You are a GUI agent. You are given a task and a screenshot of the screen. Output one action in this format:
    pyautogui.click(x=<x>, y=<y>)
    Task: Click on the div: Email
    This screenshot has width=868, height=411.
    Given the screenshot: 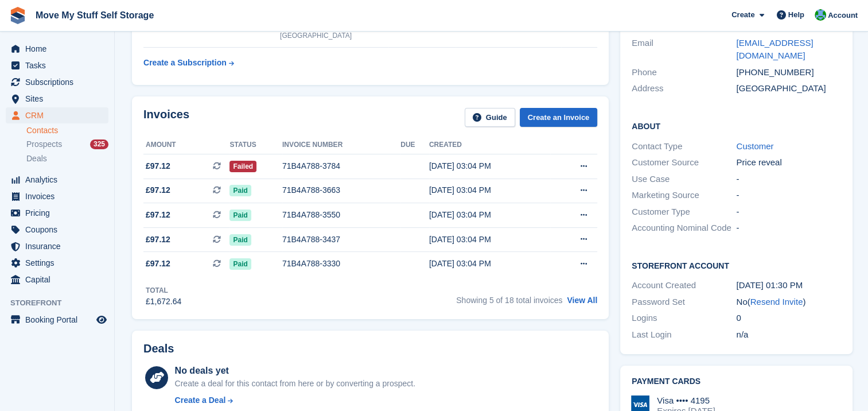 What is the action you would take?
    pyautogui.click(x=684, y=49)
    